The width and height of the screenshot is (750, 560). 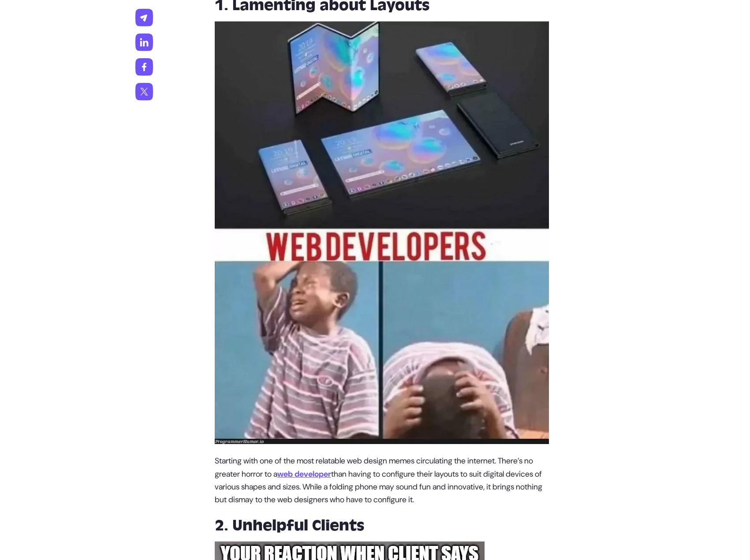 I want to click on img: Web developer phone meme, so click(x=381, y=232).